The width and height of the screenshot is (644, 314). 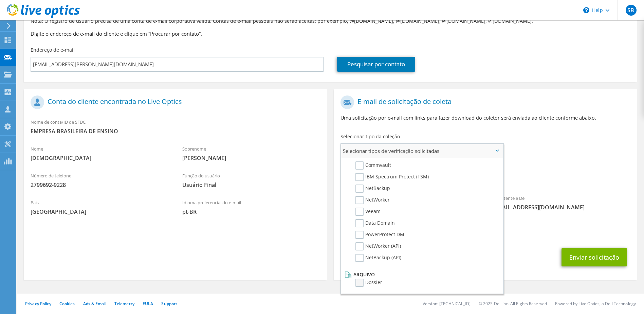 I want to click on a: Ads & Email, so click(x=95, y=303).